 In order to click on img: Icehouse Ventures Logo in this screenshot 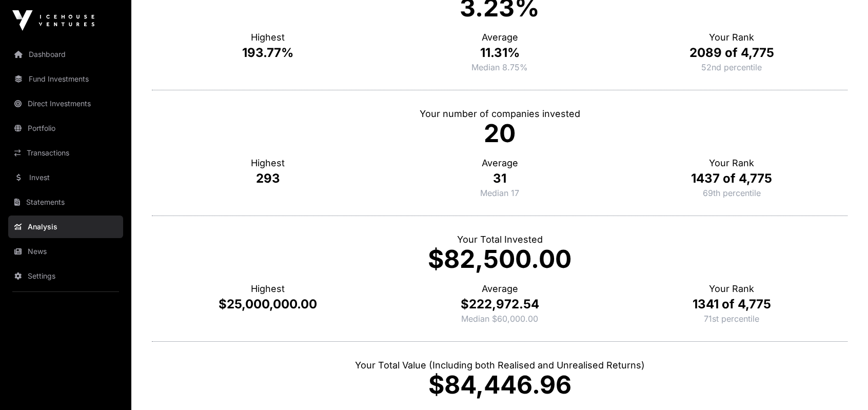, I will do `click(53, 21)`.